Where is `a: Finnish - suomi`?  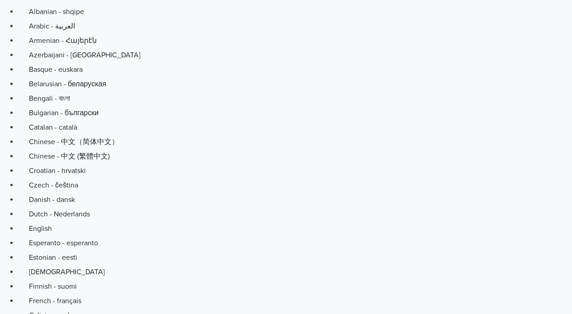
a: Finnish - suomi is located at coordinates (295, 286).